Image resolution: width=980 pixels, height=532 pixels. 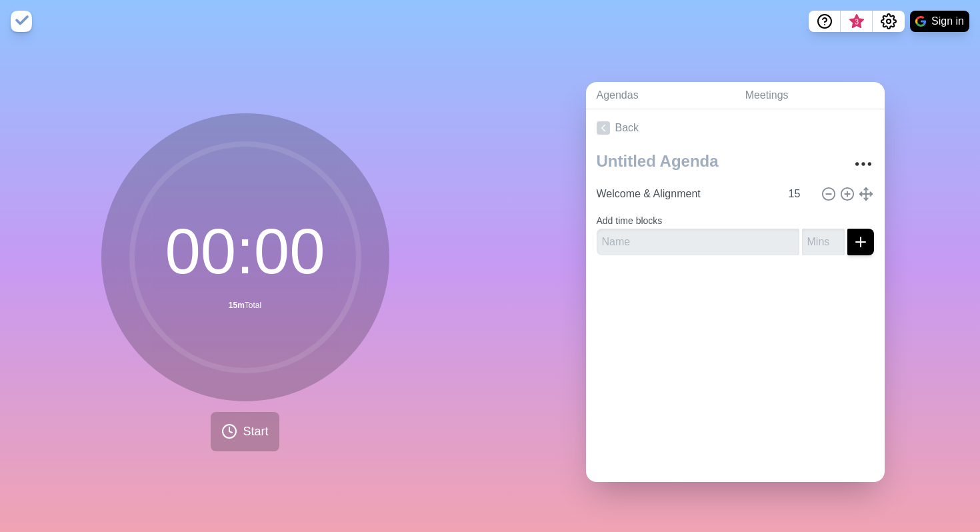 I want to click on button: Help, so click(x=825, y=21).